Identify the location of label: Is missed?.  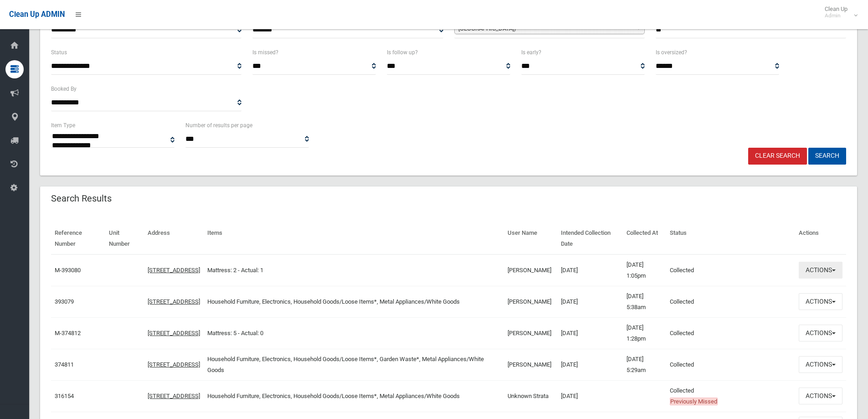
(265, 52).